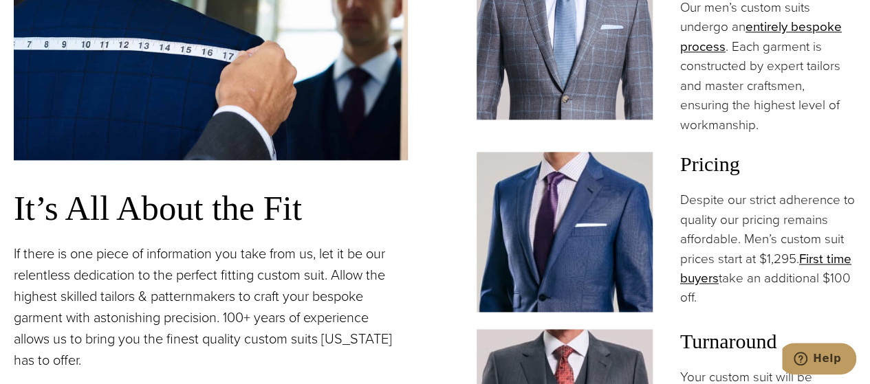  Describe the element at coordinates (564, 232) in the screenshot. I see `img: Client in blue solid custom made suit with white shirt and navy tie. Fabric by Scabal.` at that location.